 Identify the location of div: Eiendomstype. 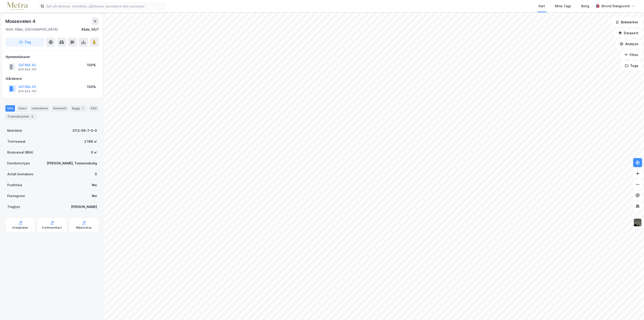
(19, 163).